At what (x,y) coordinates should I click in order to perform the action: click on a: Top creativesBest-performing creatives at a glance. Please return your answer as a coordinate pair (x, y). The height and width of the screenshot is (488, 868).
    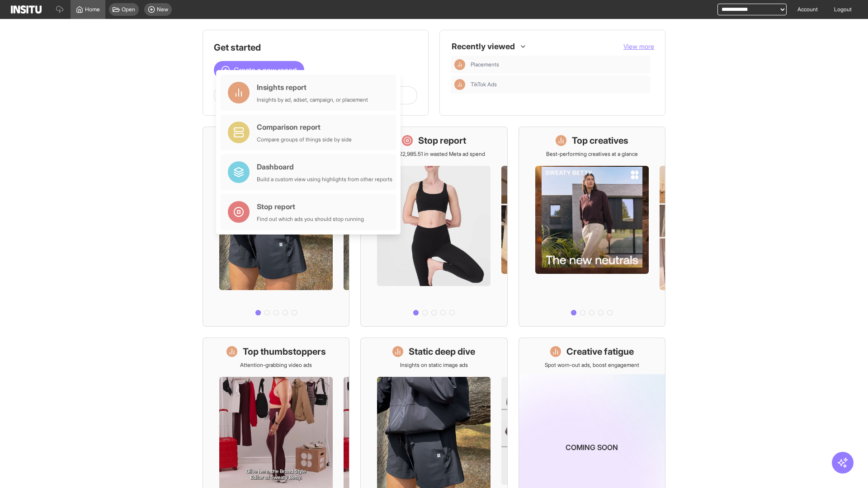
    Looking at the image, I should click on (592, 226).